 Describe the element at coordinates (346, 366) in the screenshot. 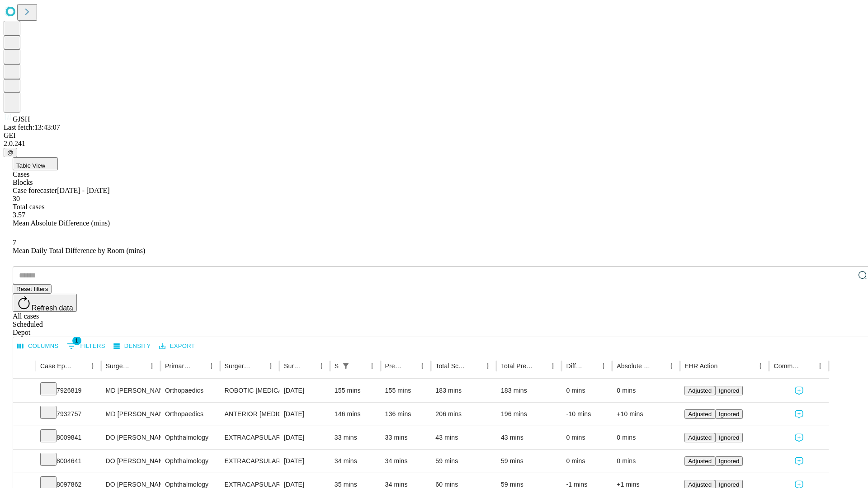

I see `button: Show filters` at that location.